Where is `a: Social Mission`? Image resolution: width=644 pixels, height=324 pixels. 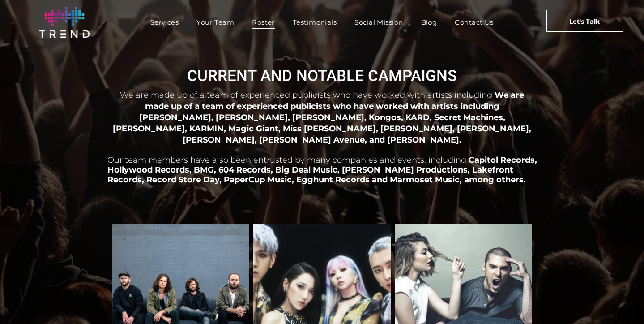 a: Social Mission is located at coordinates (379, 22).